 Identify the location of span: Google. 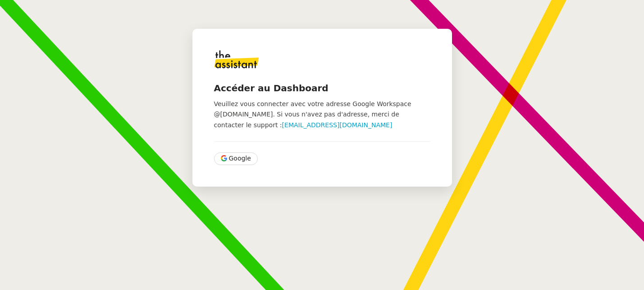
(240, 159).